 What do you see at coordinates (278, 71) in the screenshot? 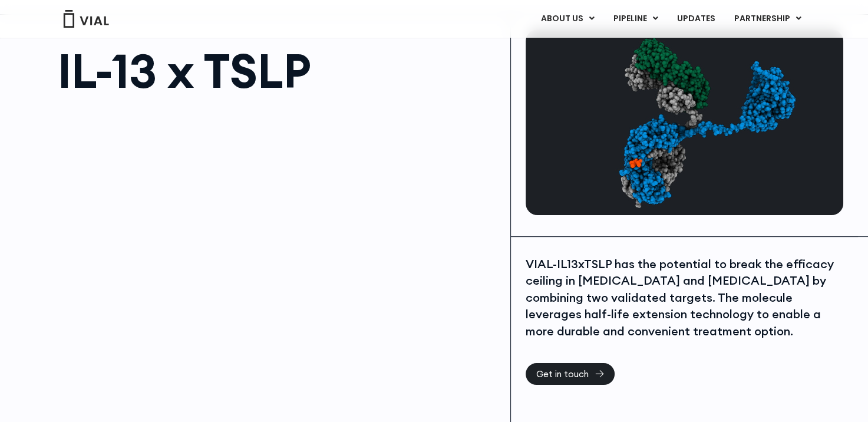
I see `h1: IL-13 x TSLP` at bounding box center [278, 71].